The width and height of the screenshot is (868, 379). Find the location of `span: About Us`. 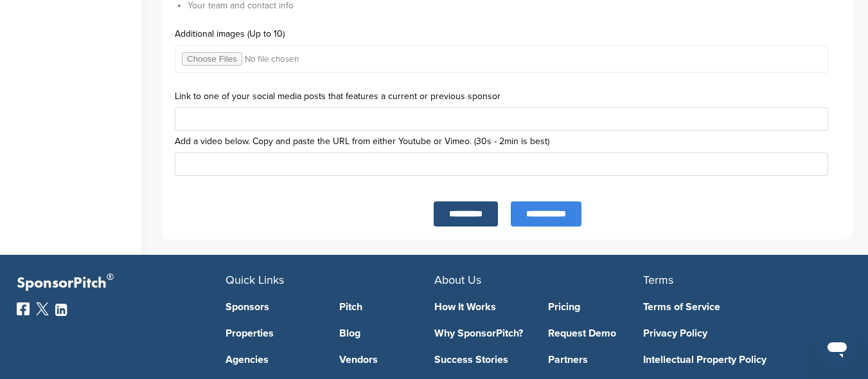

span: About Us is located at coordinates (457, 280).